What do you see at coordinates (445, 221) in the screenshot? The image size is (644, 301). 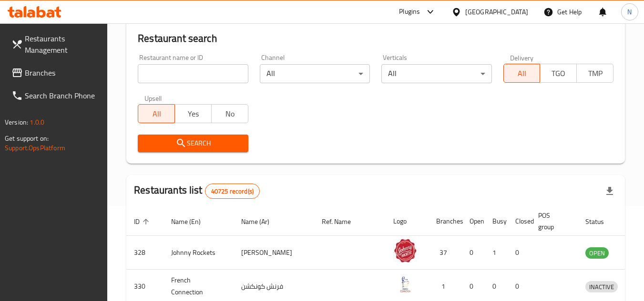 I see `th: Branches` at bounding box center [445, 221].